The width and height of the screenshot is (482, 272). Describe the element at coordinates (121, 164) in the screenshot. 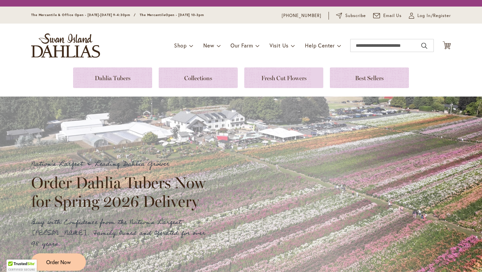

I see `p: Nation's Largest & Leading Dahlia Grower` at that location.